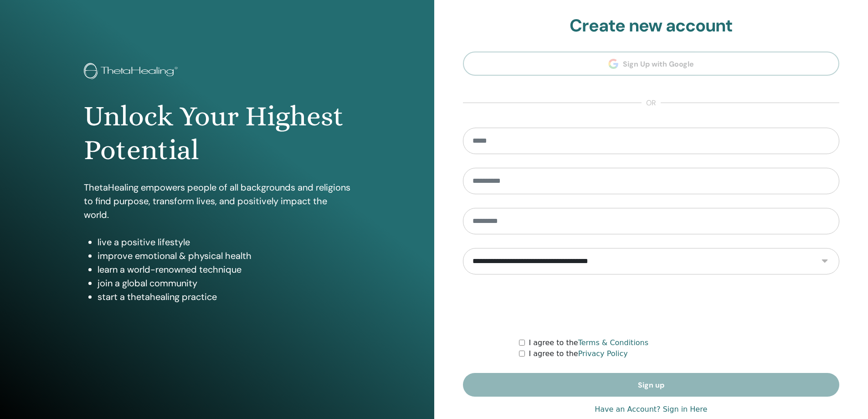  Describe the element at coordinates (651, 103) in the screenshot. I see `span: or` at that location.